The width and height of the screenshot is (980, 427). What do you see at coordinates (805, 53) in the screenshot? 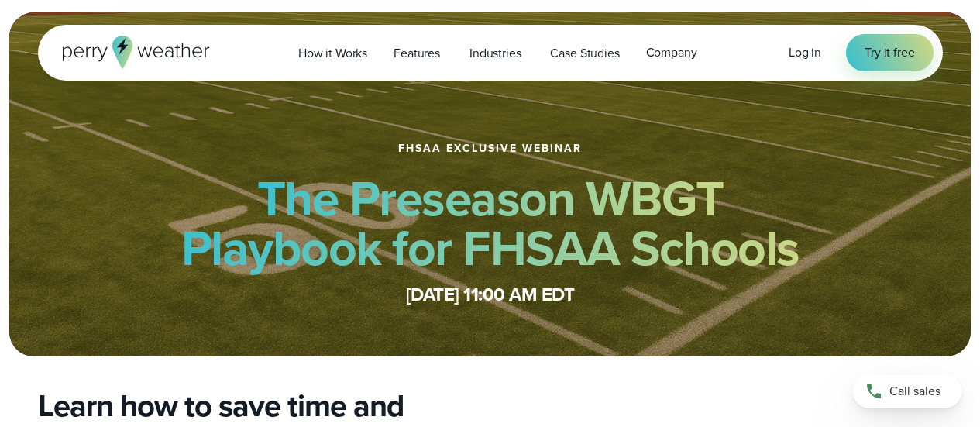
I see `a: Log in` at bounding box center [805, 53].